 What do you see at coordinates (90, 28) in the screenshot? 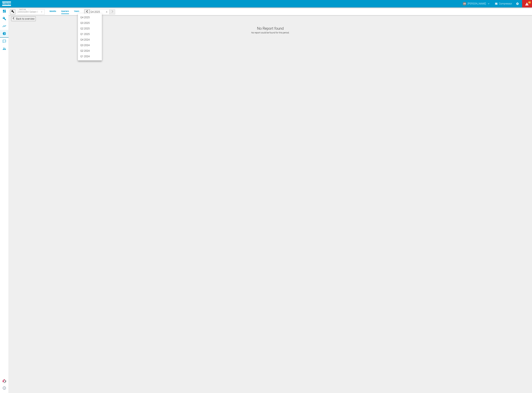
I see `li: Q2 2025` at bounding box center [90, 28].